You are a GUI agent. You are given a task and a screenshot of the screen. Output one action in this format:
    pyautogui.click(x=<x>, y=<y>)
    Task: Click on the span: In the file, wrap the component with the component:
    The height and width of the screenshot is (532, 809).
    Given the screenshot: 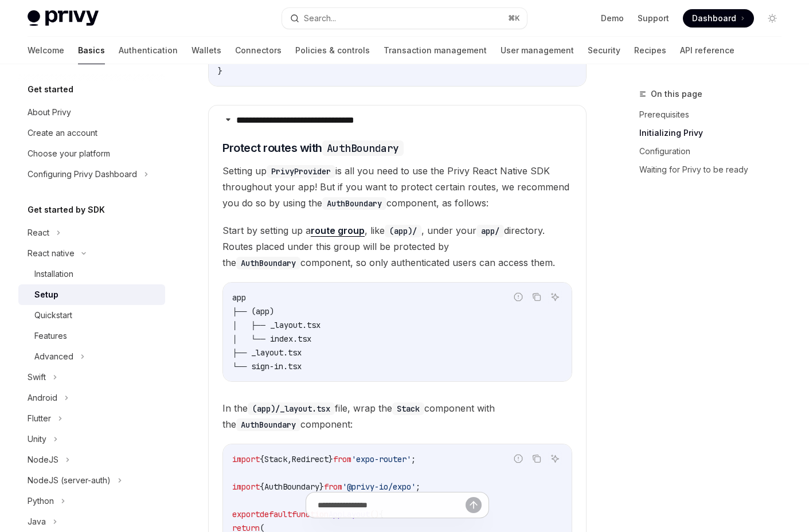 What is the action you would take?
    pyautogui.click(x=397, y=416)
    